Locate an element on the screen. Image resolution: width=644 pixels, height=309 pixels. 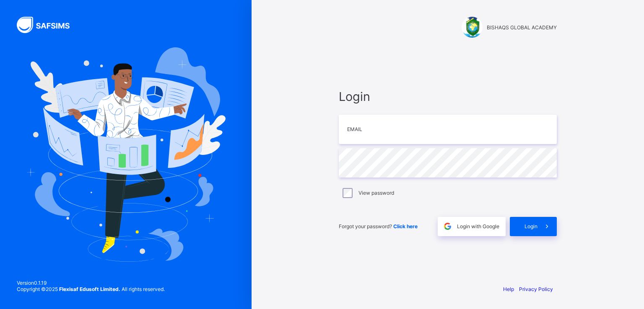
span: Click here is located at coordinates (405, 226).